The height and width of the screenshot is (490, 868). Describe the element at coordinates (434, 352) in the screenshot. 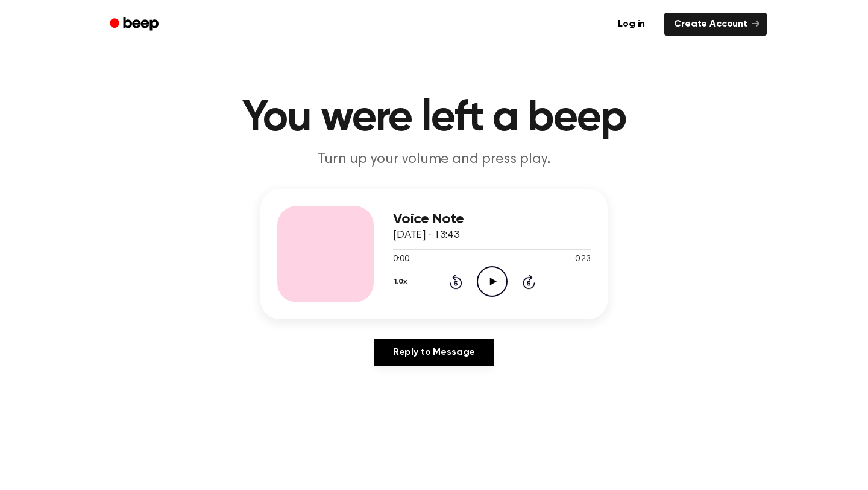

I see `a: Reply to Message` at that location.